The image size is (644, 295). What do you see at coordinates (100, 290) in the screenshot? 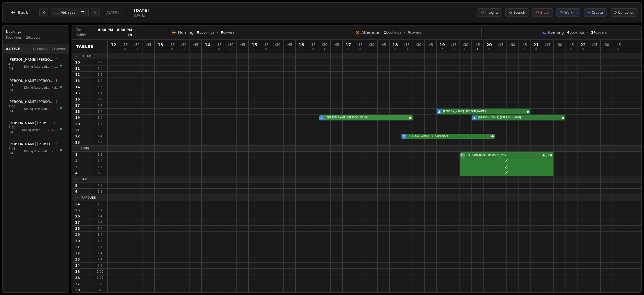
I see `span: 1 - 16` at bounding box center [100, 290].